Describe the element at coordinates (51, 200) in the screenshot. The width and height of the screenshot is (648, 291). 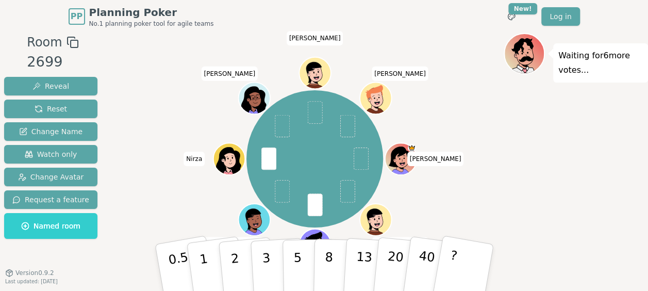
I see `span: Request a feature` at that location.